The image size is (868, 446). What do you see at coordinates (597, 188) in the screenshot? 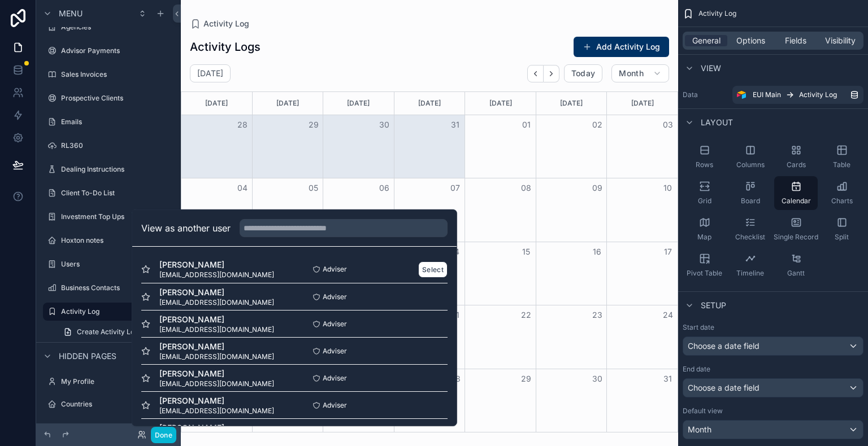
I see `button: 09` at bounding box center [597, 188].